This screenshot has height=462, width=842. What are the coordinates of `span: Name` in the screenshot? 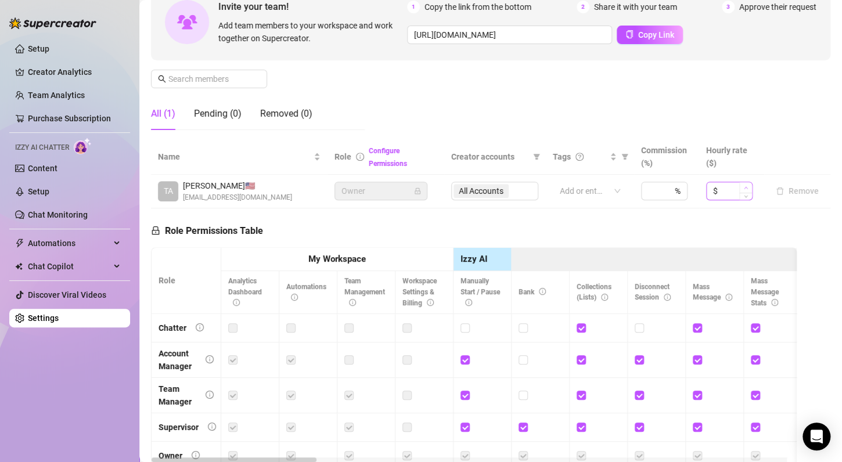 It's located at (235, 157).